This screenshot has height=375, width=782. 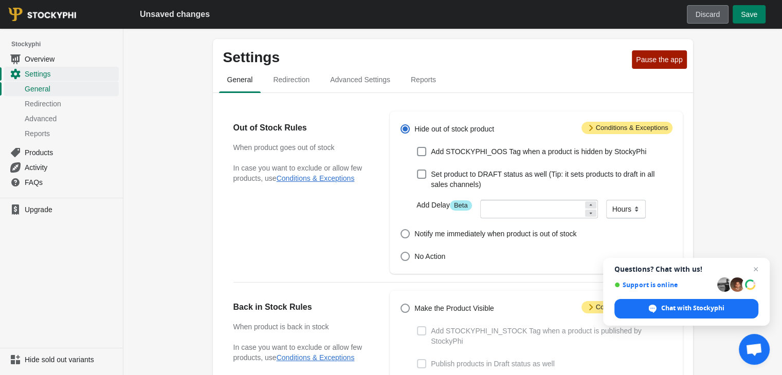 What do you see at coordinates (61, 152) in the screenshot?
I see `a: Products` at bounding box center [61, 152].